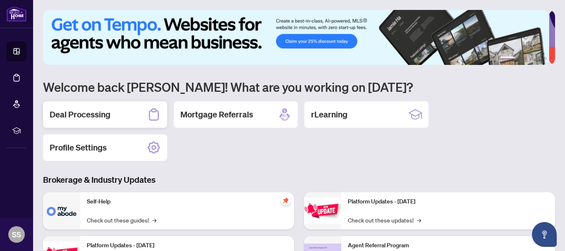  What do you see at coordinates (62, 211) in the screenshot?
I see `img: Self-Help` at bounding box center [62, 211].